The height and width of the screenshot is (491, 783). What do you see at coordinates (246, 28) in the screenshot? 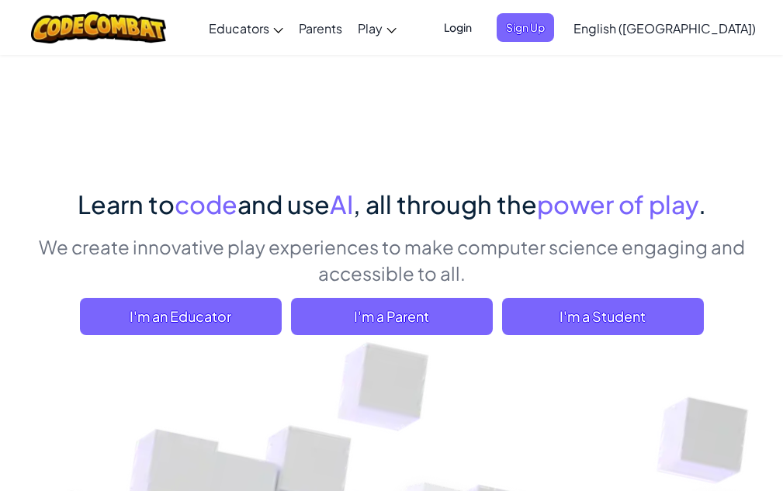
I see `a: Educators` at bounding box center [246, 28].